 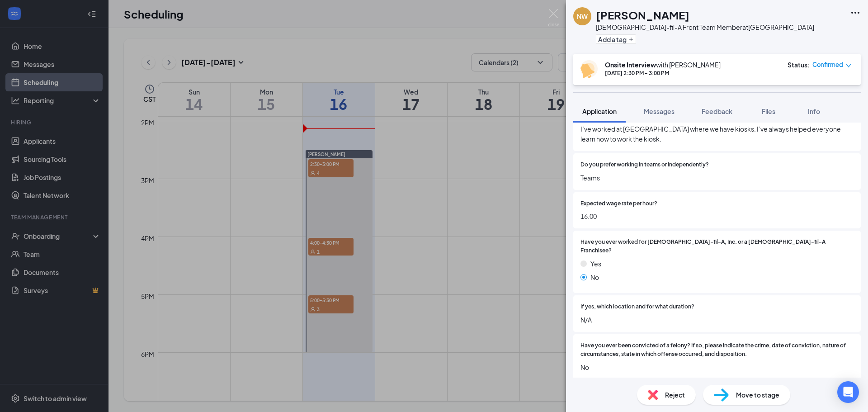 What do you see at coordinates (717, 177) in the screenshot?
I see `span: Teams` at bounding box center [717, 177].